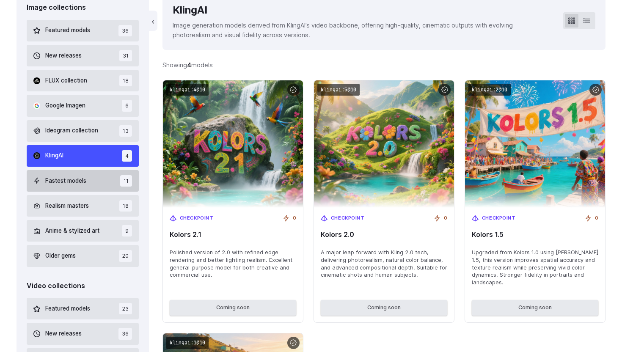 The image size is (622, 352). What do you see at coordinates (126, 131) in the screenshot?
I see `span: 13` at bounding box center [126, 131].